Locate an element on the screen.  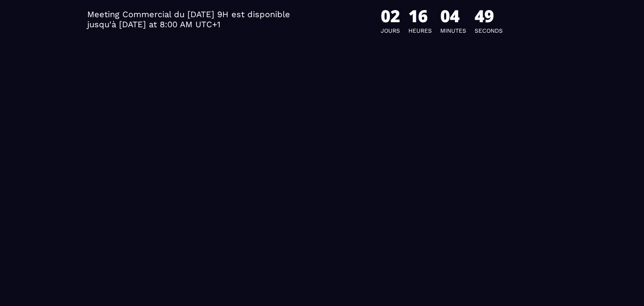
span: Heures is located at coordinates (420, 31).